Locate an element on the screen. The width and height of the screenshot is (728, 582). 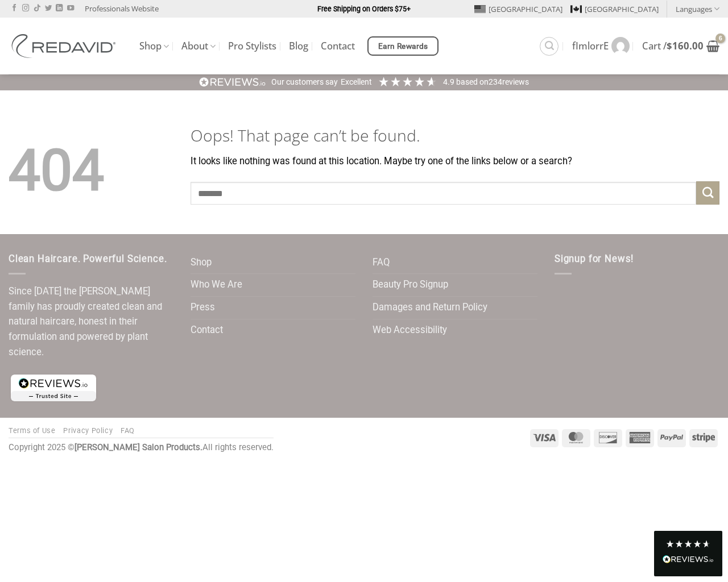
div: Copyright 2025 © All rights reserved. is located at coordinates (141, 448).